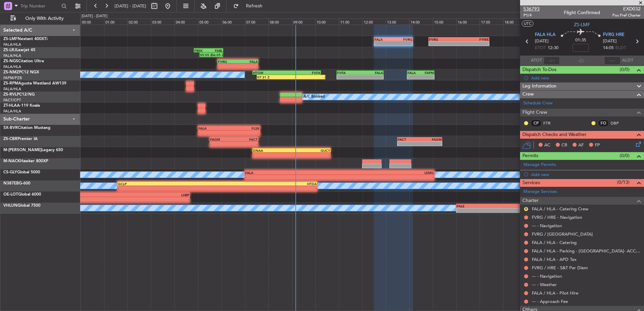 This screenshot has height=311, width=644. Describe the element at coordinates (548, 145) in the screenshot. I see `span: AC` at that location.